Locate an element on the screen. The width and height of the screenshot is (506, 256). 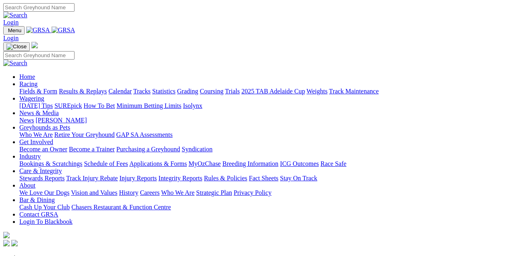
div: Care & Integrity is located at coordinates (261, 178).